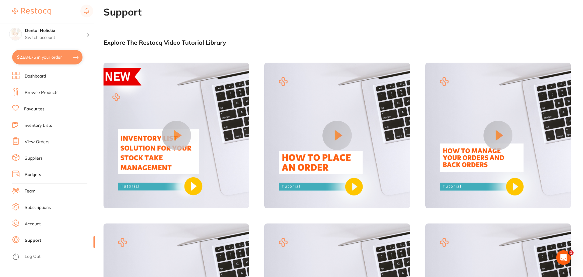  What do you see at coordinates (41, 93) in the screenshot?
I see `a: Browse Products` at bounding box center [41, 93].